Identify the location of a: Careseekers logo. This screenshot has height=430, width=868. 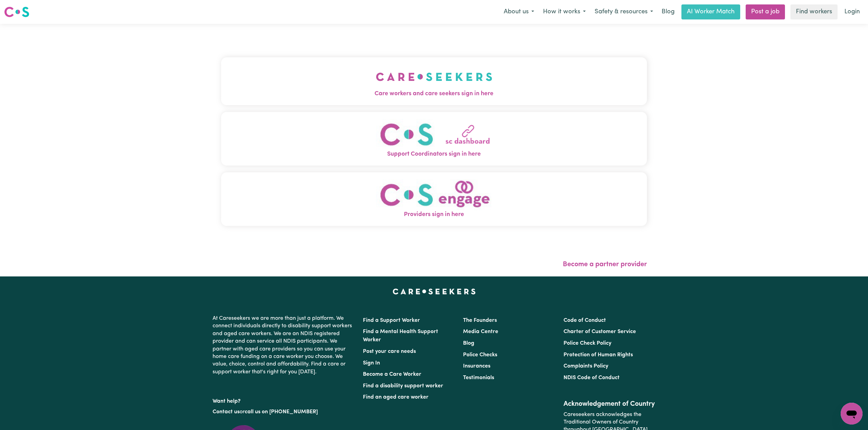
(17, 12).